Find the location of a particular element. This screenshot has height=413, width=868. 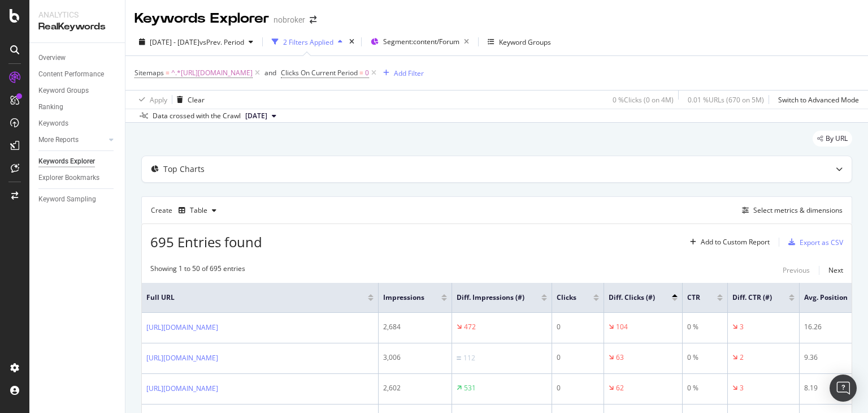

button: Add to Custom Report is located at coordinates (727, 242).